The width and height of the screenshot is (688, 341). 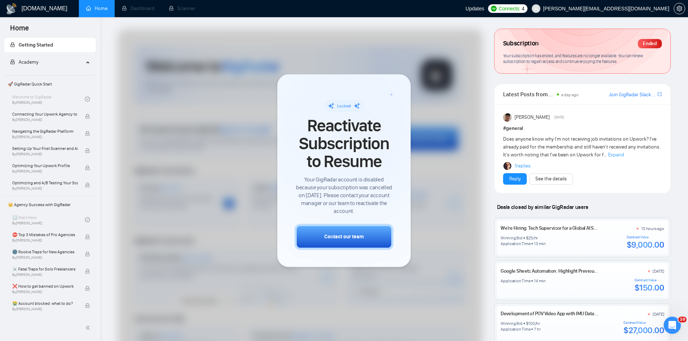 What do you see at coordinates (542, 207) in the screenshot?
I see `span: Deals closed by similar GigRadar users` at bounding box center [542, 207].